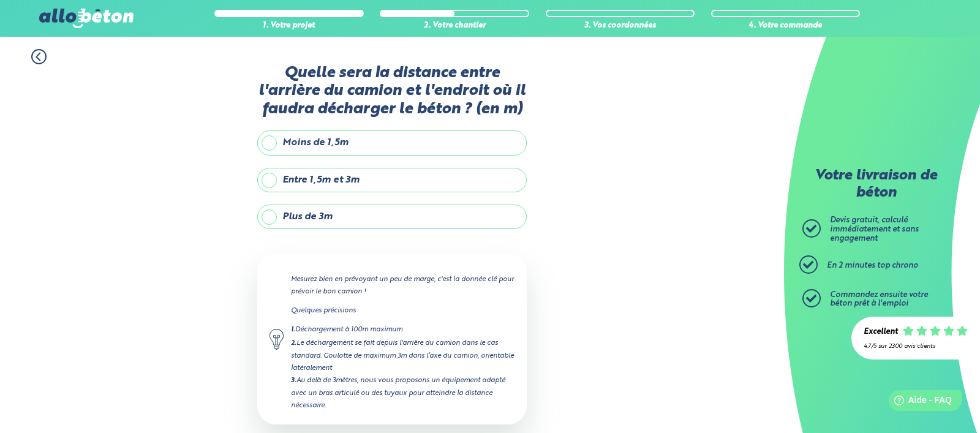  I want to click on p: Quelques précisions, so click(402, 310).